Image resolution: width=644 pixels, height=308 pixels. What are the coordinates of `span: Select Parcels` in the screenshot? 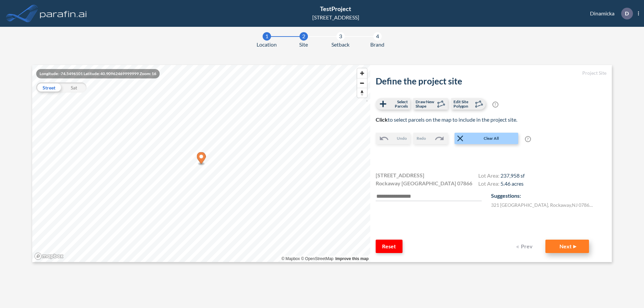 It's located at (398, 104).